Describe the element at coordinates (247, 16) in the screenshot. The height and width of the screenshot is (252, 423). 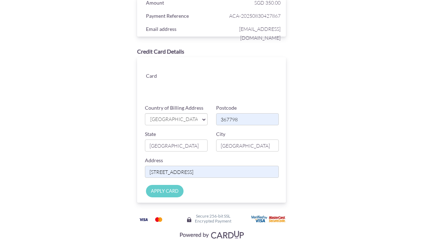
I see `span: ACA-20250830427867` at that location.